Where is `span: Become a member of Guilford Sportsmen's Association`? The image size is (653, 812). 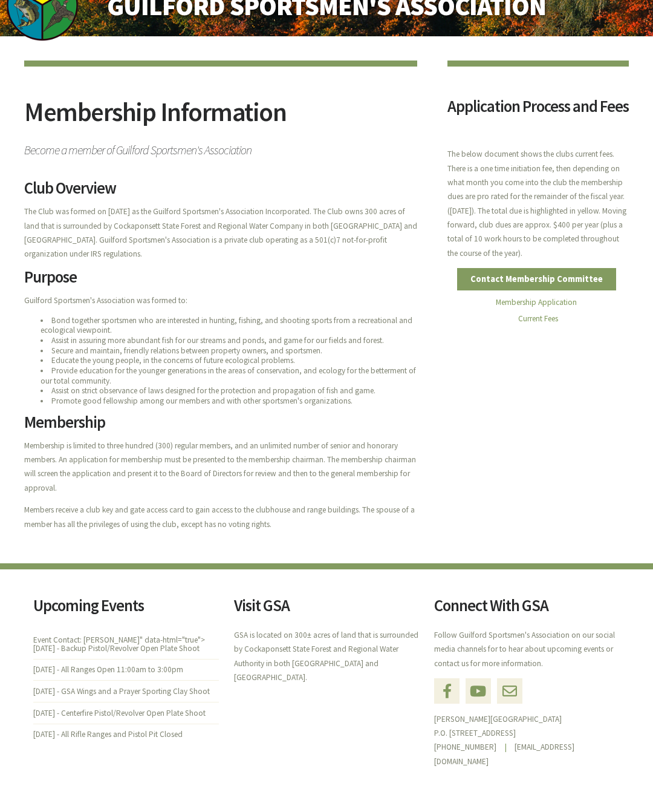
span: Become a member of Guilford Sportsmen's Association is located at coordinates (221, 147).